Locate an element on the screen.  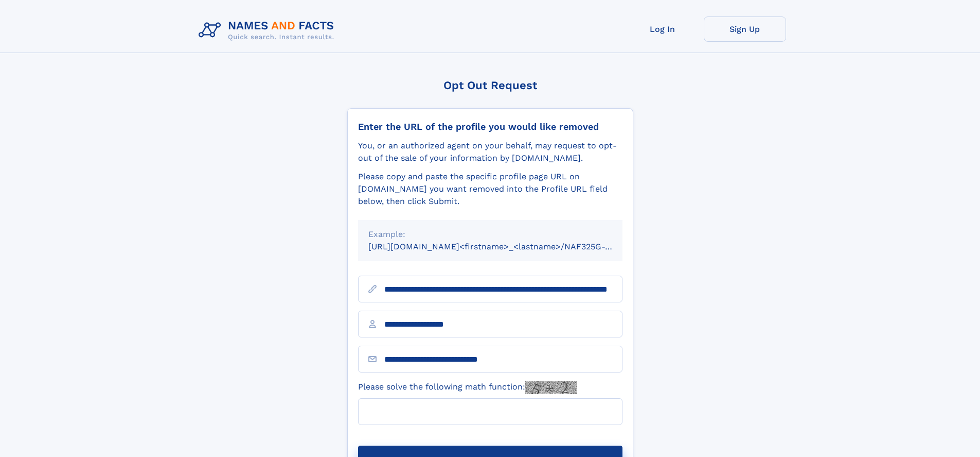
label: Please solve the following math function: is located at coordinates (467, 387).